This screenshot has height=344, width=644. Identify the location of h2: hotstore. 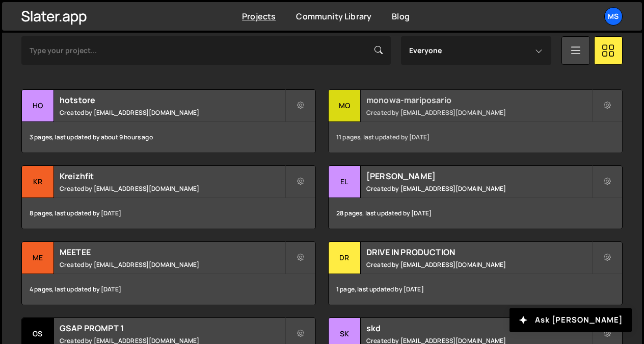
(172, 100).